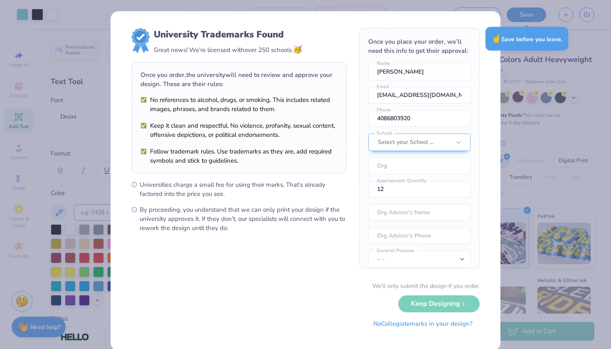 This screenshot has width=611, height=349. I want to click on span: By proceeding, you understand that we can only print your design if the university approves it. I..., so click(243, 219).